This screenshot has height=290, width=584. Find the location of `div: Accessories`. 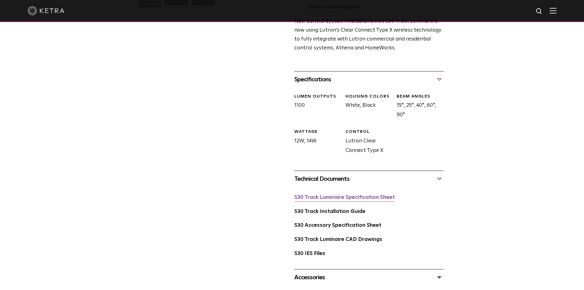

div: Accessories is located at coordinates (369, 277).